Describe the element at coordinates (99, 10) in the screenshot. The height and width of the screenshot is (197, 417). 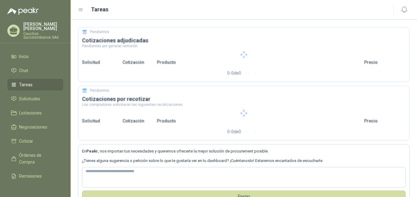
I see `h1: Tareas` at that location.